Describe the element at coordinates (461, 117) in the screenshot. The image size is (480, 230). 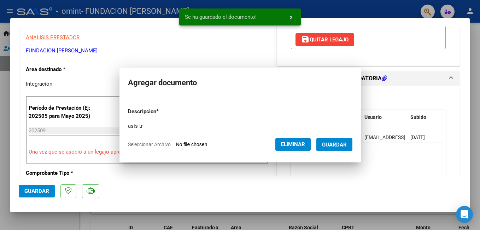
I see `datatable-header-cell: Acción` at that location.